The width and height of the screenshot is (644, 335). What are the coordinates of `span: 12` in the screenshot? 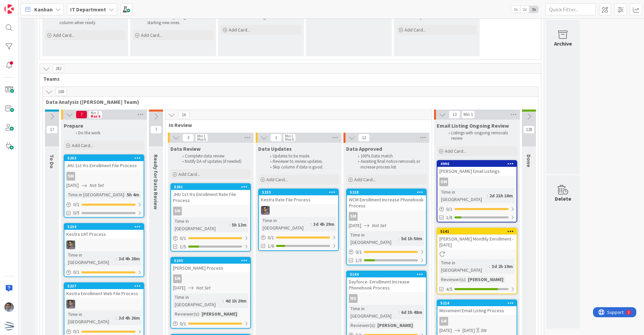 It's located at (364, 138).